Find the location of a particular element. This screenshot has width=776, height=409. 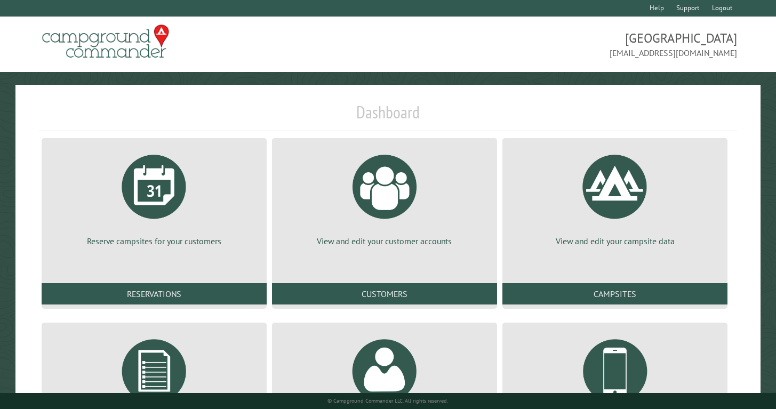

a: View and edit your campsite data is located at coordinates (615, 197).